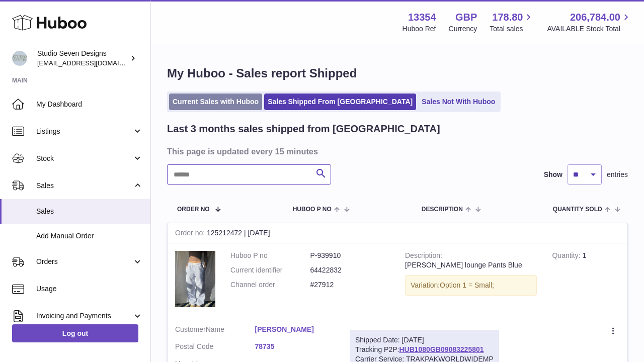 The image size is (644, 362). Describe the element at coordinates (215, 331) in the screenshot. I see `dt: Name` at that location.